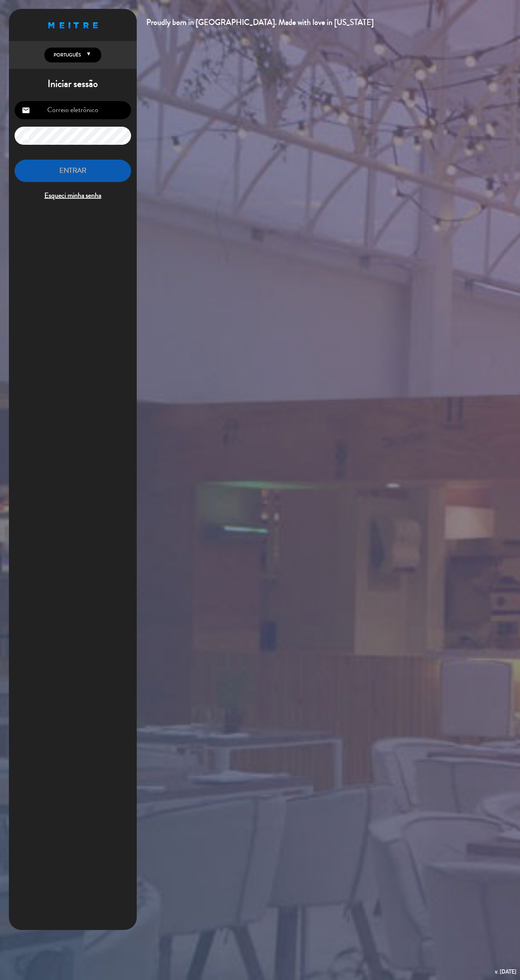  What do you see at coordinates (72, 170) in the screenshot?
I see `button: ENTRAR` at bounding box center [72, 170].